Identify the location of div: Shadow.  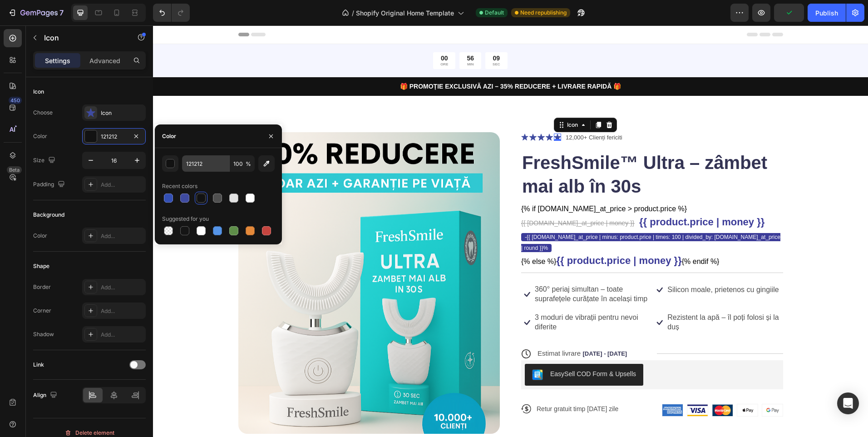
(43, 334).